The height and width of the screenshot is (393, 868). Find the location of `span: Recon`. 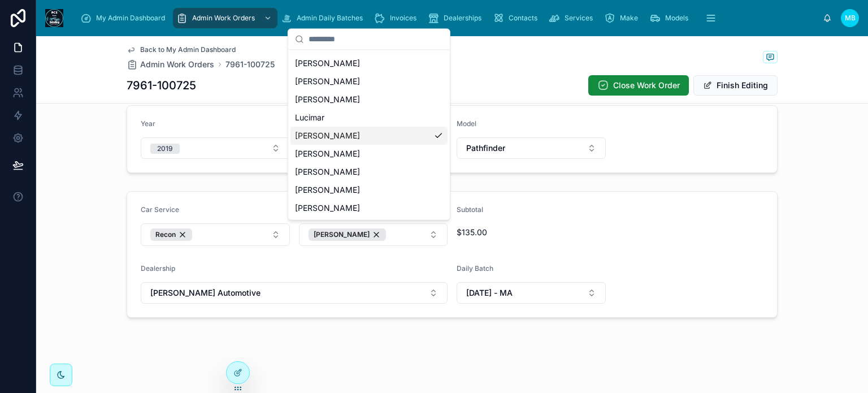

span: Recon is located at coordinates (166, 235).